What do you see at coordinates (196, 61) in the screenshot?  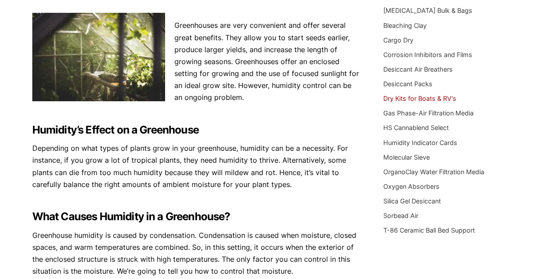 I see `p: Greenhouses are very convenient and offer several great benefits. They allow you to start seeds e...` at bounding box center [196, 61].